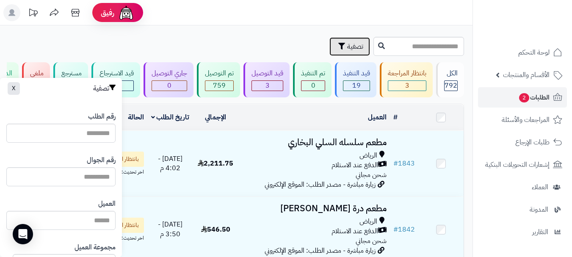 This screenshot has width=572, height=257. What do you see at coordinates (407, 73) in the screenshot?
I see `div: بانتظار المراجعة` at bounding box center [407, 73].